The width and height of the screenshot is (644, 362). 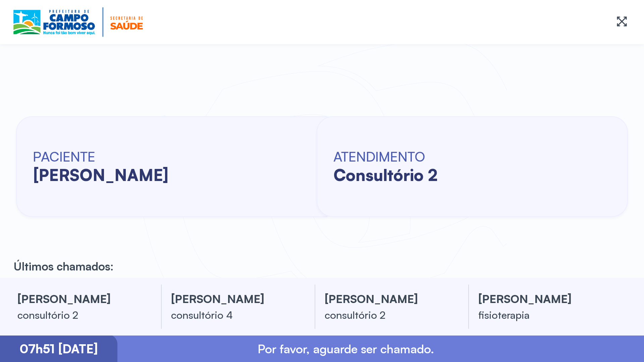 What do you see at coordinates (235, 314) in the screenshot?
I see `div: consultório 4` at bounding box center [235, 314].